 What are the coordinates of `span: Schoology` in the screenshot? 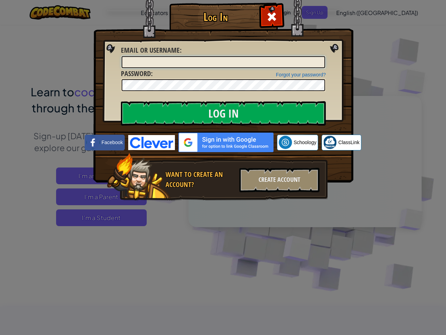 It's located at (305, 142).